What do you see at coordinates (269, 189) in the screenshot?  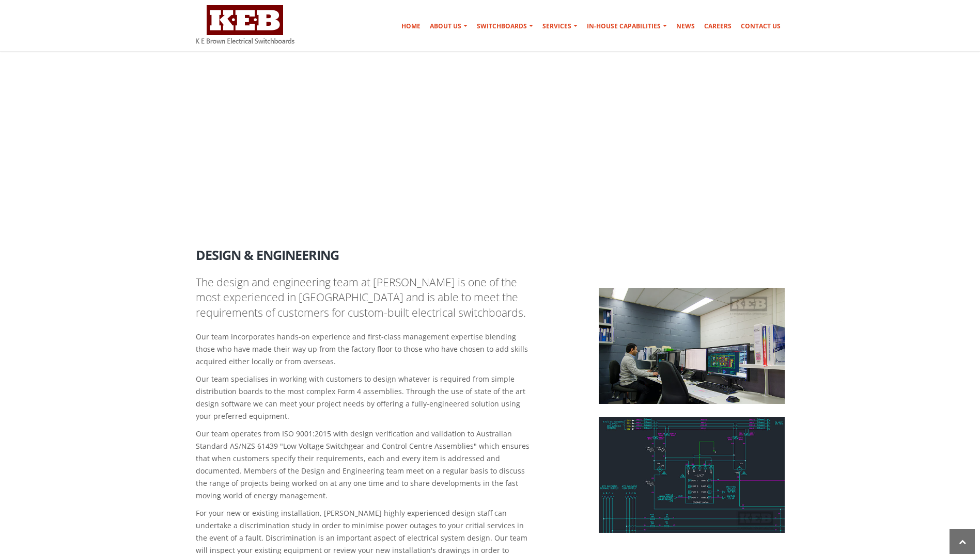 I see `h1: In-House Capabilities` at bounding box center [269, 189].